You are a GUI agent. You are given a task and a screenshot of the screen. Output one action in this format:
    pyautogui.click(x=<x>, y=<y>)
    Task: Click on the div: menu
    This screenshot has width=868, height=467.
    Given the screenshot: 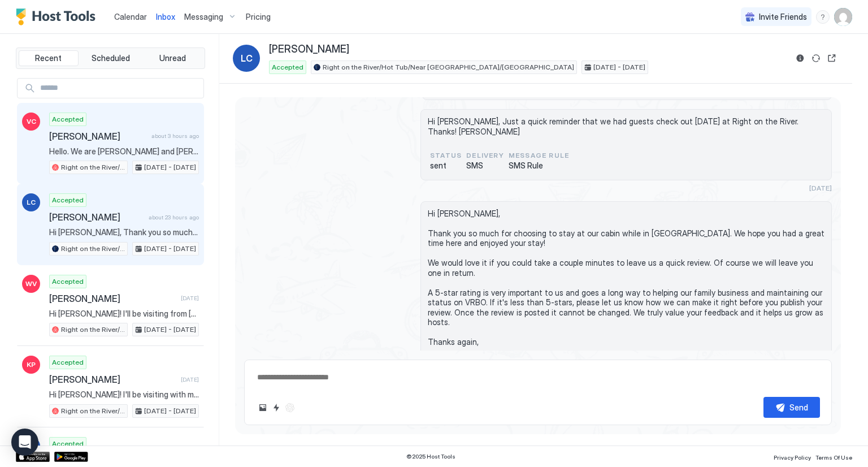 What is the action you would take?
    pyautogui.click(x=823, y=17)
    